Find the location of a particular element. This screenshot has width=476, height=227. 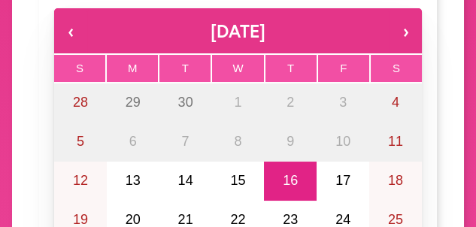

abbr: October 4, 2025 is located at coordinates (395, 102).